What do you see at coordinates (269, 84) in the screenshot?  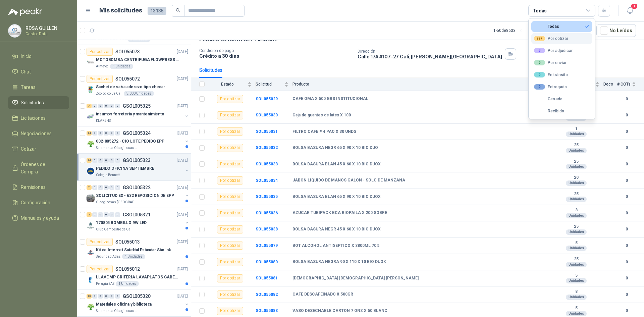 I see `span: Solicitud` at bounding box center [269, 84].